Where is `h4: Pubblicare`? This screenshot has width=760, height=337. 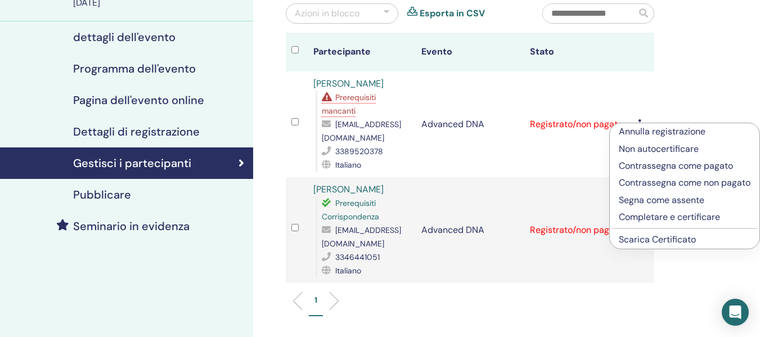
h4: Pubblicare is located at coordinates (102, 195).